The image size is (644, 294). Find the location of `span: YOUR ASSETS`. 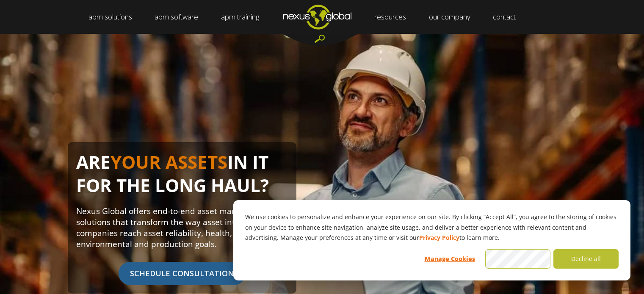

span: YOUR ASSETS is located at coordinates (169, 162).